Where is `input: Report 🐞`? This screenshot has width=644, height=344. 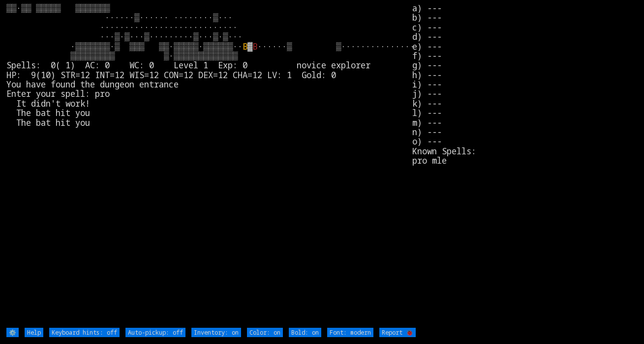 input: Report 🐞 is located at coordinates (398, 333).